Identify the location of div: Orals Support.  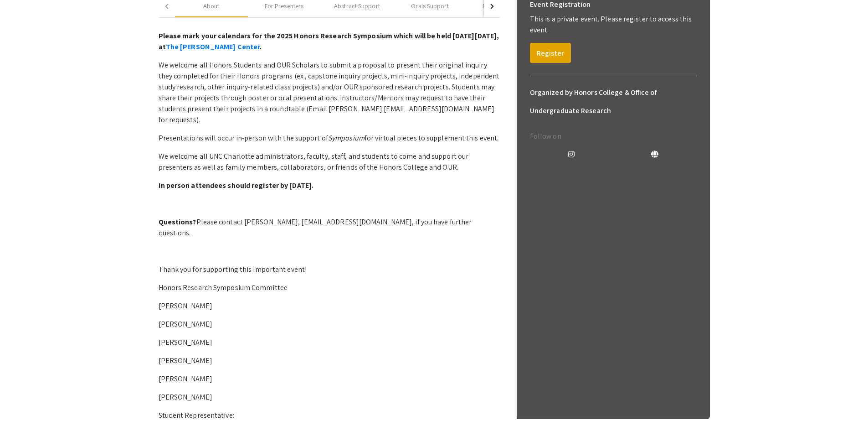
(430, 6).